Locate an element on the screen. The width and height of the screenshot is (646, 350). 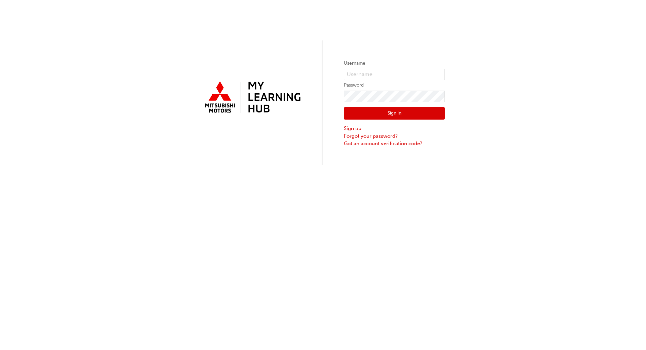
input: Username is located at coordinates (394, 74).